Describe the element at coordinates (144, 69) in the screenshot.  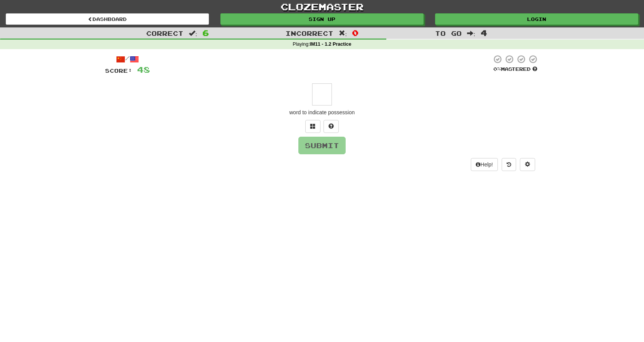
I see `span: 48` at that location.